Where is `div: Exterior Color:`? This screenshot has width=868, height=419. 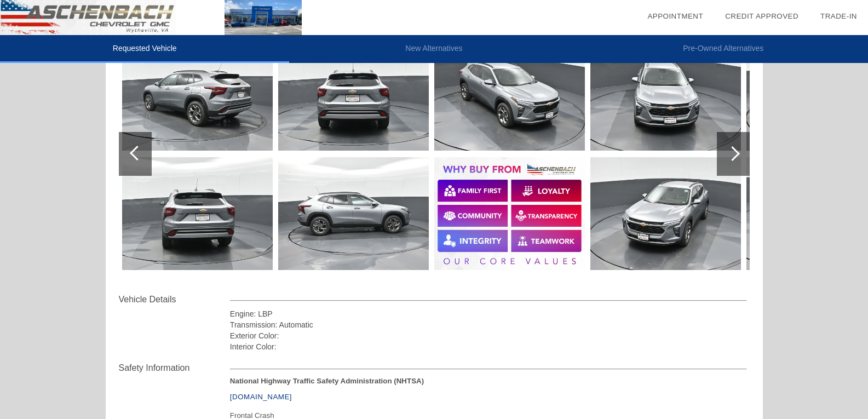 div: Exterior Color: is located at coordinates (488, 336).